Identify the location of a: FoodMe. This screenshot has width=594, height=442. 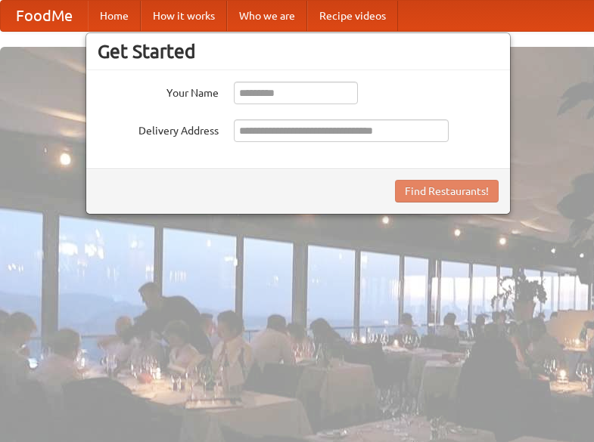
(44, 16).